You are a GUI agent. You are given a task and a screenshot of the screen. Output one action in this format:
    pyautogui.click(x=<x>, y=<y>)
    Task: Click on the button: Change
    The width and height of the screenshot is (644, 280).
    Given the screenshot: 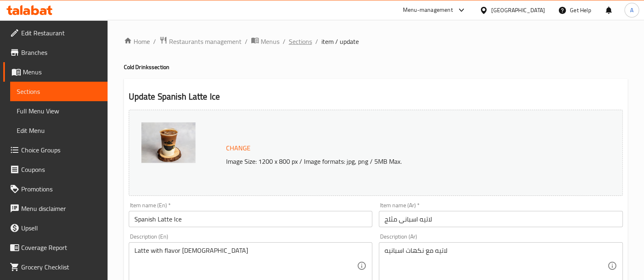 What is the action you would take?
    pyautogui.click(x=238, y=148)
    